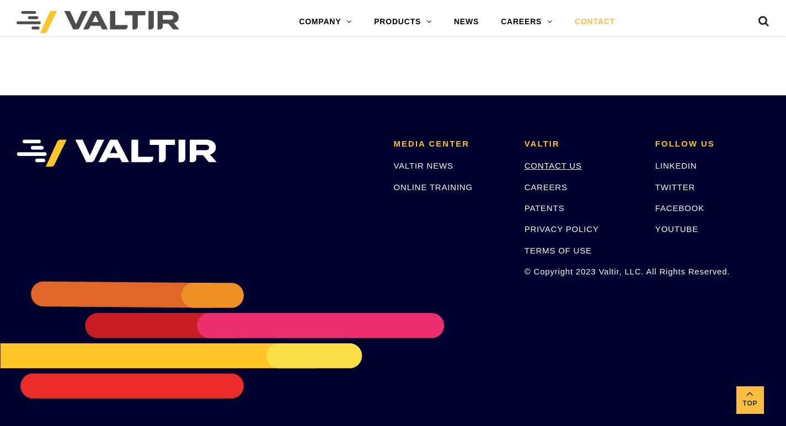  Describe the element at coordinates (116, 153) in the screenshot. I see `img: VALTIR` at that location.